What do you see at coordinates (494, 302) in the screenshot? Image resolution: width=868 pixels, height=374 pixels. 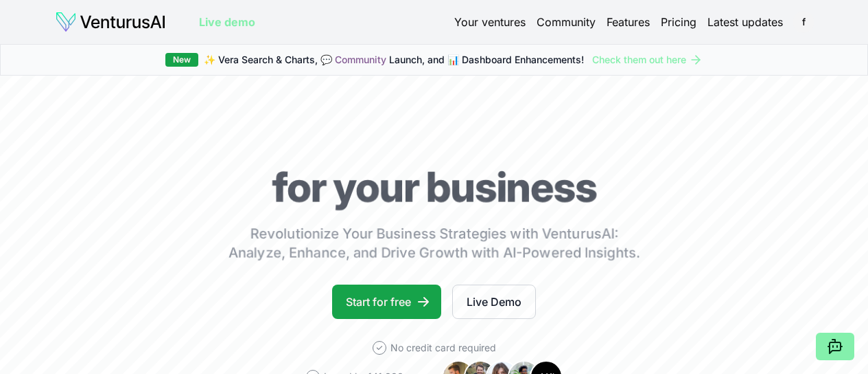 I see `a: Live Demo` at bounding box center [494, 302].